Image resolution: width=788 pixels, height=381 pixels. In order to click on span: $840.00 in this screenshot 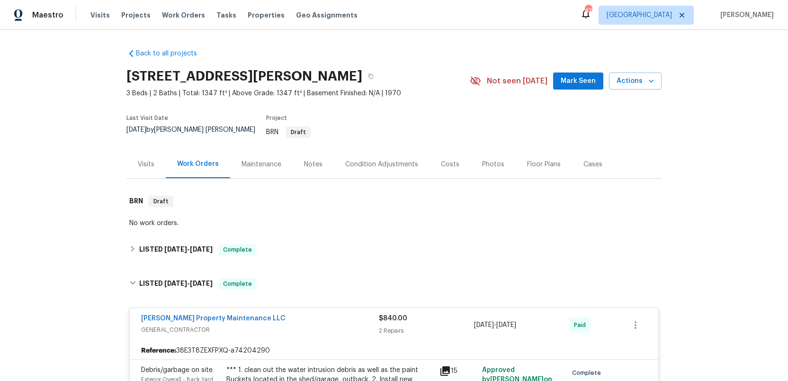, I will do `click(393, 318)`.